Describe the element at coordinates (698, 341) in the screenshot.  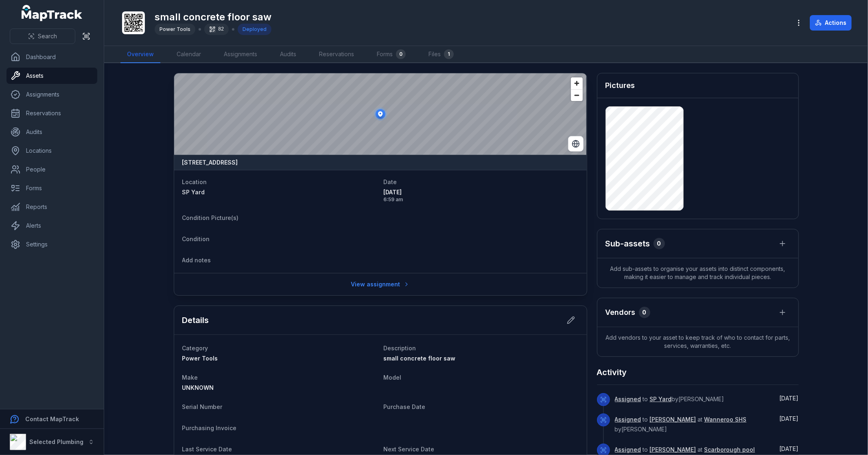
I see `span: Add vendors to your asset to keep track of who to contact for parts, services, warranties, etc.` at that location.